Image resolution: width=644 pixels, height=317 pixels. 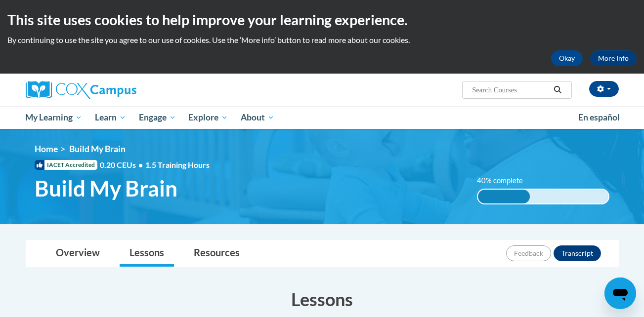 What do you see at coordinates (511, 90) in the screenshot?
I see `input: Search Courses` at bounding box center [511, 90].